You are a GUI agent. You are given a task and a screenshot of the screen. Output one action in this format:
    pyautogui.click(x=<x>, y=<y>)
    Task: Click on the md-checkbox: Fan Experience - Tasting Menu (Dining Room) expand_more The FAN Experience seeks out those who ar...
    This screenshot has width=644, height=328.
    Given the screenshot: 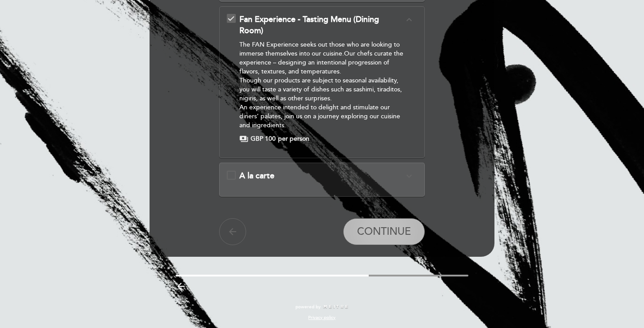 What is the action you would take?
    pyautogui.click(x=322, y=79)
    